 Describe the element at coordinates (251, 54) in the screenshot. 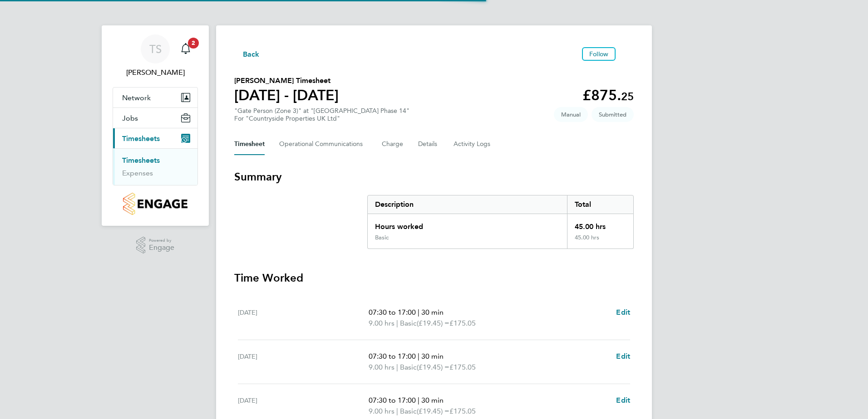

I see `span: Back` at that location.